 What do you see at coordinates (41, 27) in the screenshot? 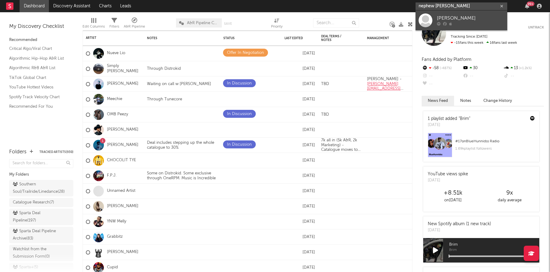
I see `div: My Discovery Checklist` at bounding box center [41, 27].